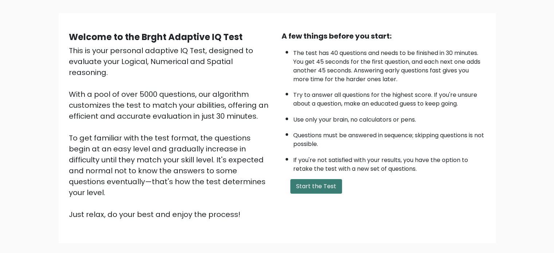 This screenshot has height=253, width=554. Describe the element at coordinates (156, 37) in the screenshot. I see `b: Welcome to the Brght Adaptive IQ Test` at that location.